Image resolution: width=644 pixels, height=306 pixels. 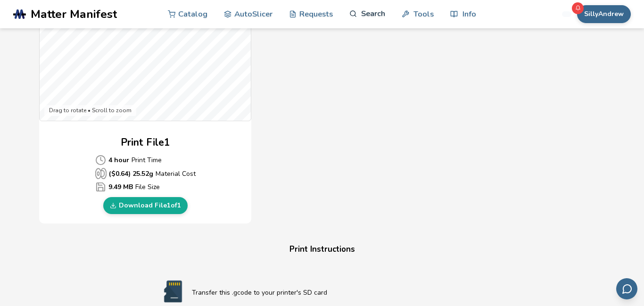 I want to click on p: Material Cost, so click(x=145, y=173).